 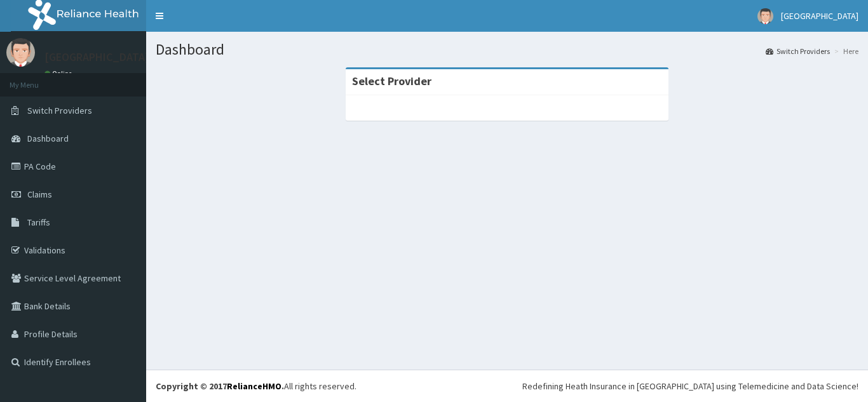 I want to click on strong: Select Provider, so click(x=392, y=81).